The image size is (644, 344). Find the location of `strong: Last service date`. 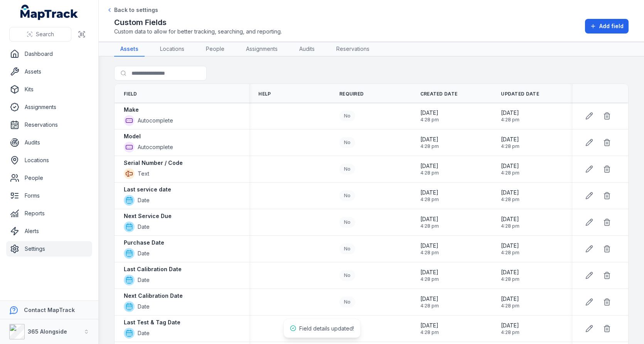

strong: Last service date is located at coordinates (147, 190).